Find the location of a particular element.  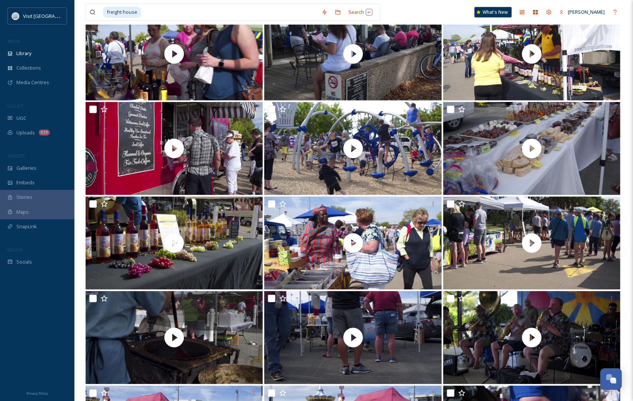

div: 829 is located at coordinates (44, 132).